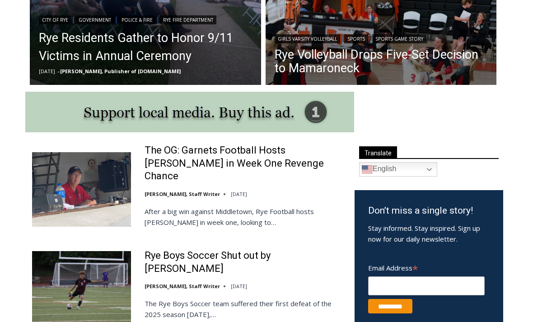 Image resolution: width=533 pixels, height=322 pixels. Describe the element at coordinates (398, 170) in the screenshot. I see `a: English` at that location.